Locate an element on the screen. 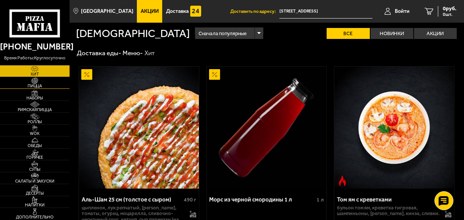 This screenshot has width=464, height=220. label: Акции is located at coordinates (435, 33).